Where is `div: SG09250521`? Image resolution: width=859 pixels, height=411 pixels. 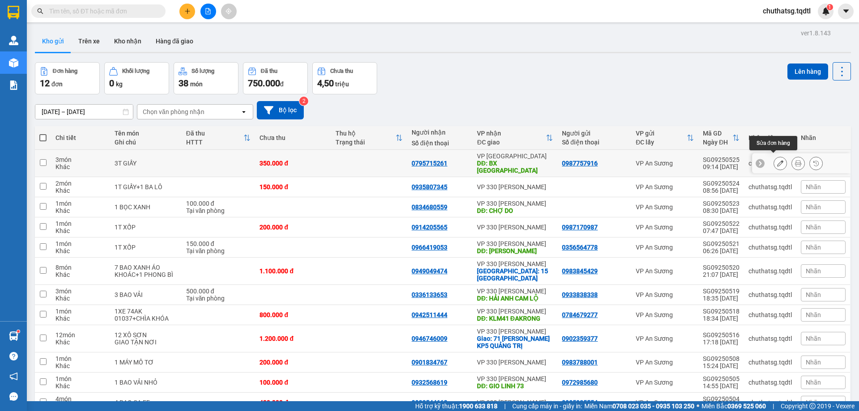
div: SG09250521 is located at coordinates (721, 244).